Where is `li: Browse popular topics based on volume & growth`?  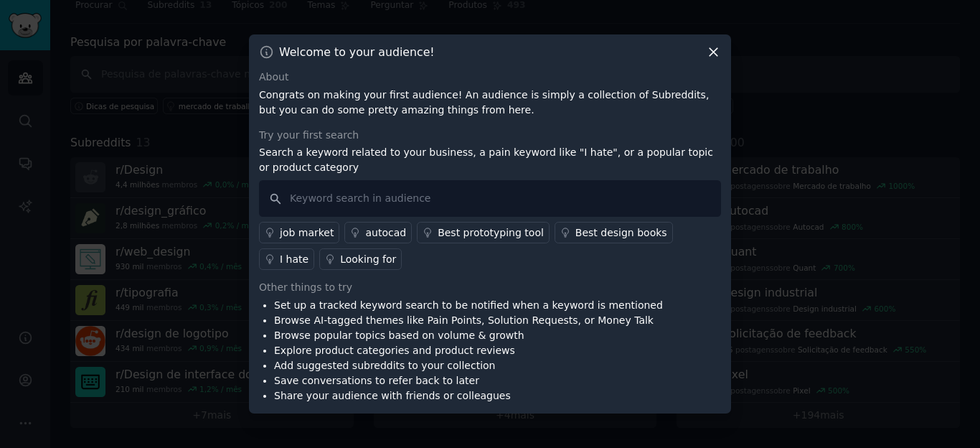 li: Browse popular topics based on volume & growth is located at coordinates (469, 336).